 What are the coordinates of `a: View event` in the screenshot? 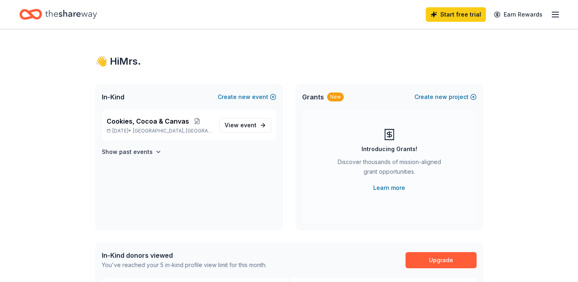 It's located at (245, 125).